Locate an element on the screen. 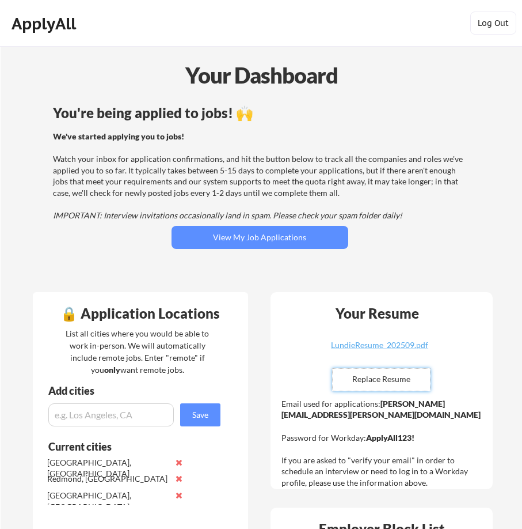 This screenshot has height=529, width=522. em: IMPORTANT: Interview invitations occasionally land in spam. Please check your spam folder daily! is located at coordinates (228, 215).